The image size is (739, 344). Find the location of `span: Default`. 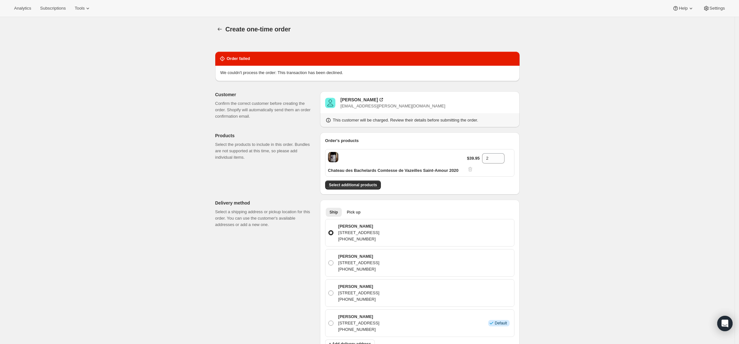

span: Default is located at coordinates (500, 323).